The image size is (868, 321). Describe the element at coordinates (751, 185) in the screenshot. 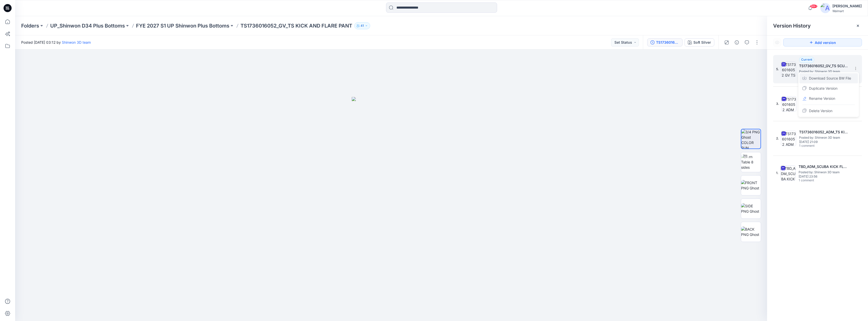

I see `img: FRONT PNG Ghost` at that location.